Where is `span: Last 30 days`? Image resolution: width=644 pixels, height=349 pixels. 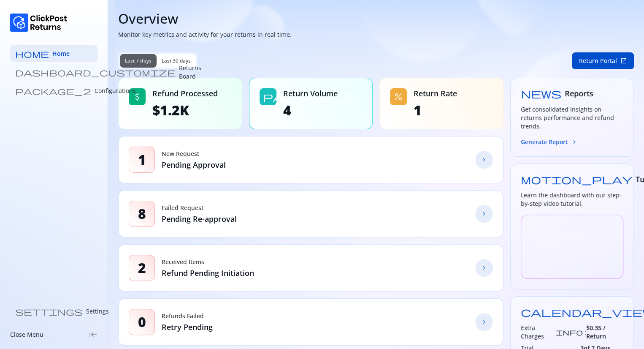
span: Last 30 days is located at coordinates (177, 60).